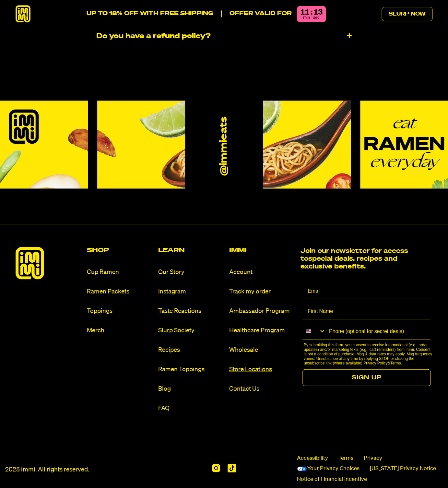  I want to click on input: Phone (optional for secret deals), so click(378, 331).